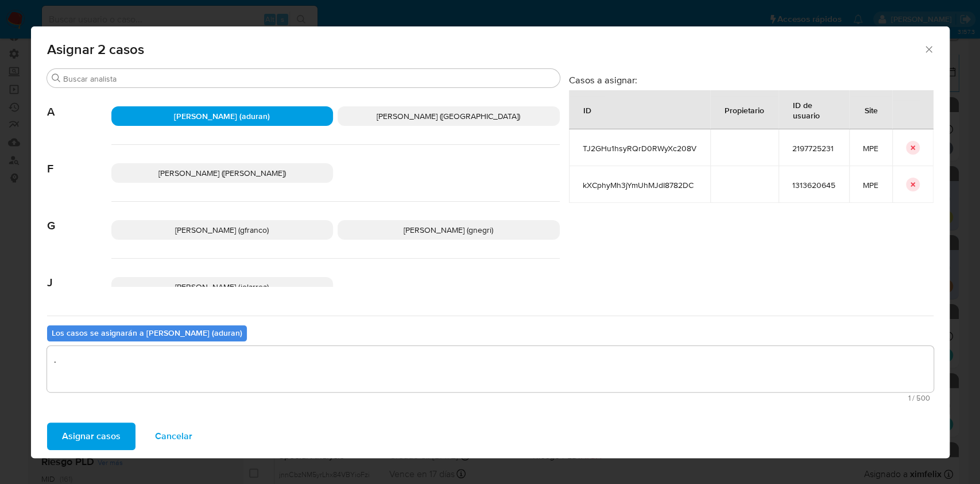 The width and height of the screenshot is (980, 484). What do you see at coordinates (490, 397) in the screenshot?
I see `span: Máximo 500 caracteres` at bounding box center [490, 397].